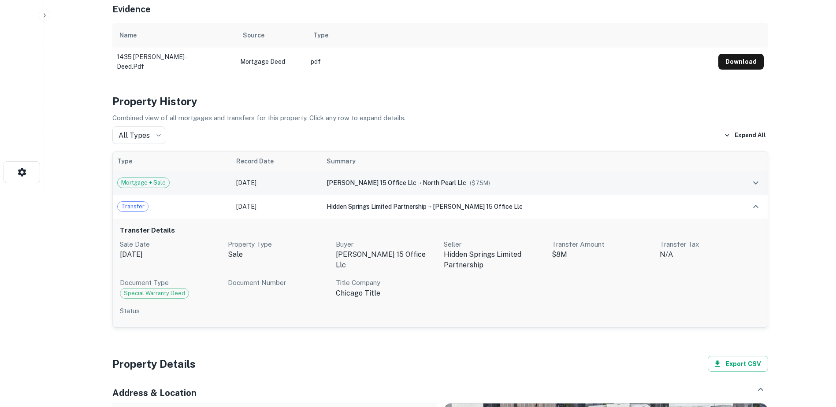  Describe the element at coordinates (440, 231) in the screenshot. I see `h6: Transfer Details` at that location.